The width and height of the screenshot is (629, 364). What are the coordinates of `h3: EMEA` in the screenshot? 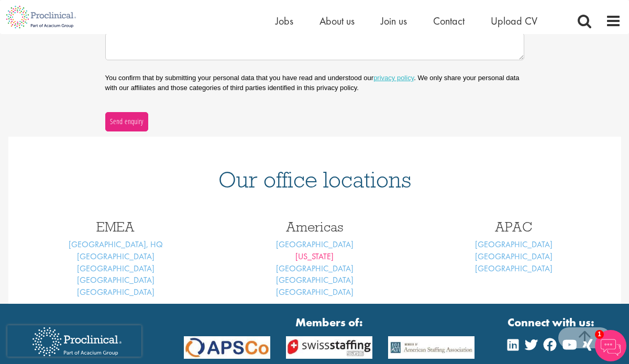 It's located at (116, 226).